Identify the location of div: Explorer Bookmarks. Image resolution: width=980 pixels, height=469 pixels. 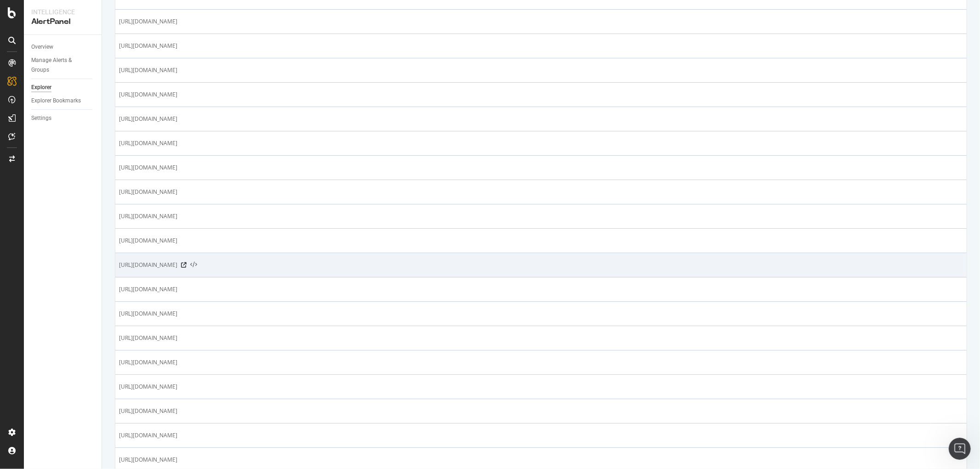
(56, 100).